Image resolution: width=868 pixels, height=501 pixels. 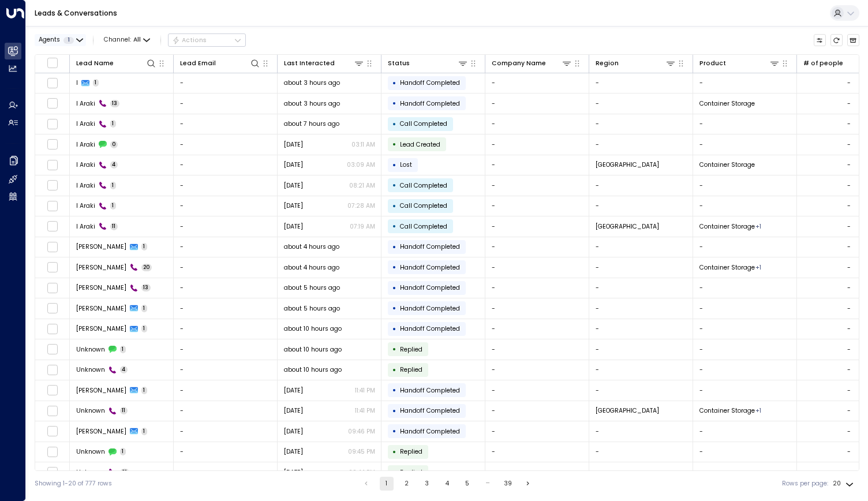 What do you see at coordinates (189, 41) in the screenshot?
I see `div: Actions` at bounding box center [189, 41].